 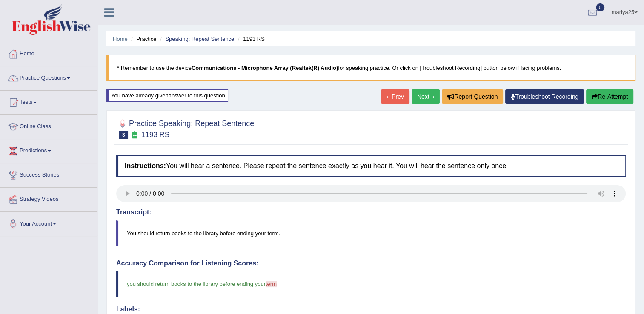 What do you see at coordinates (601, 7) in the screenshot?
I see `span: 0` at bounding box center [601, 7].